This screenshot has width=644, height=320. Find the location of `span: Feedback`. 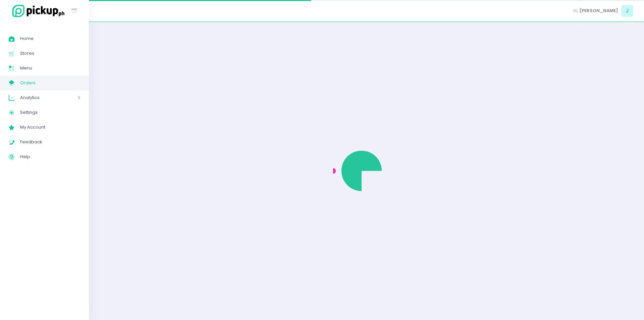

span: Feedback is located at coordinates (51, 142).